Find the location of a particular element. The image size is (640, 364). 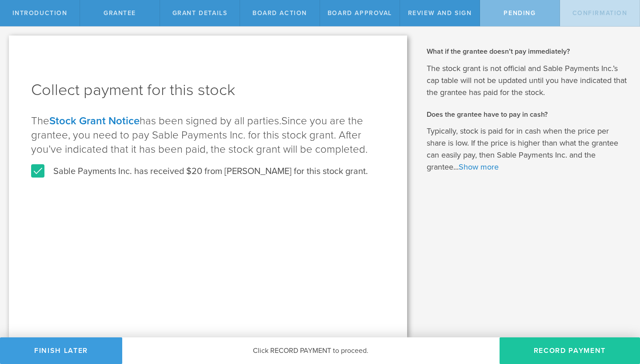

span: Click RECORD PAYMENT to proceed. is located at coordinates (310, 351).